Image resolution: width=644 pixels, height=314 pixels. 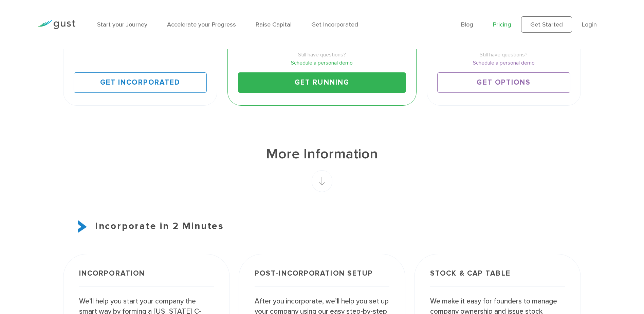 I want to click on a: Accelerate your Progress, so click(x=201, y=24).